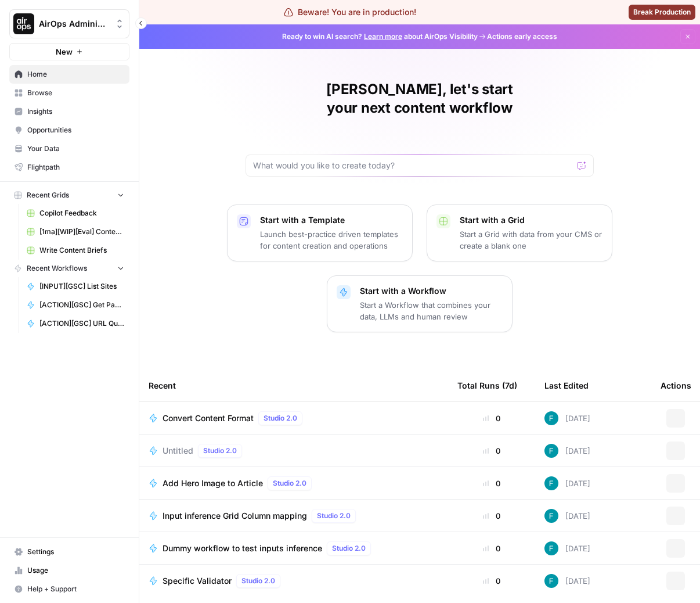  What do you see at coordinates (69, 195) in the screenshot?
I see `button: Recent Grids` at bounding box center [69, 195].